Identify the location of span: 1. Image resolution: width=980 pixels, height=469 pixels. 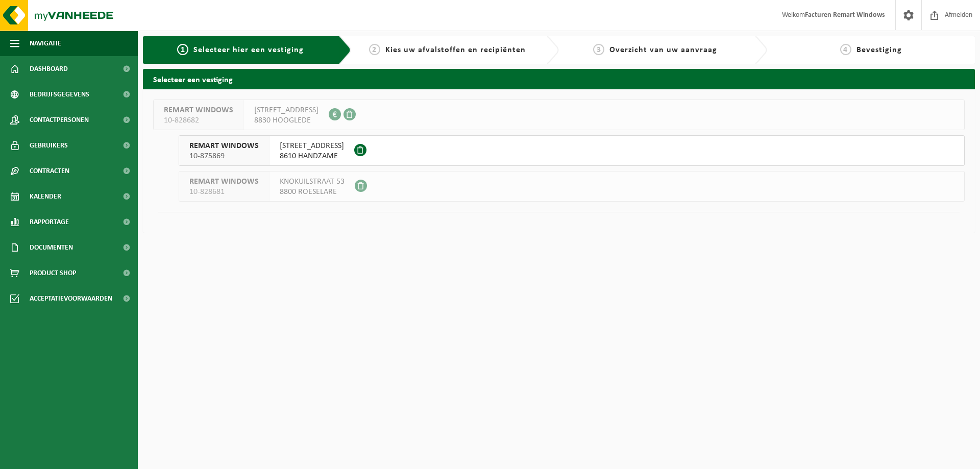
(183, 50).